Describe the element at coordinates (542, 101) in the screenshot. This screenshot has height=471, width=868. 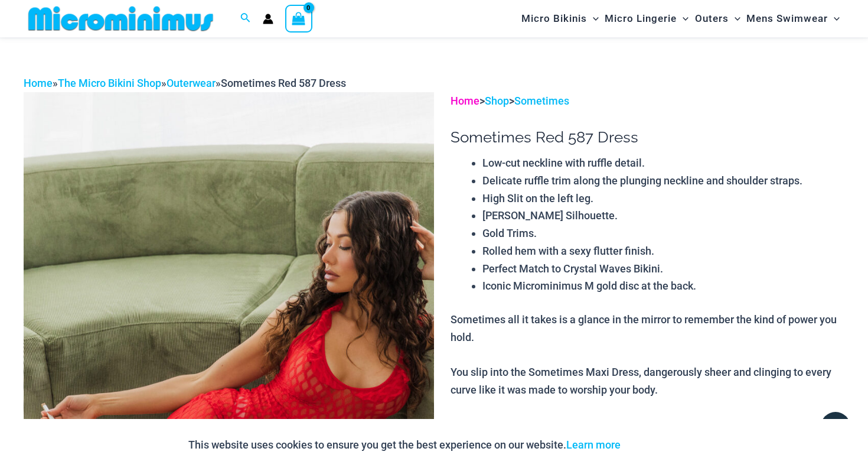
I see `a: Sometimes` at that location.